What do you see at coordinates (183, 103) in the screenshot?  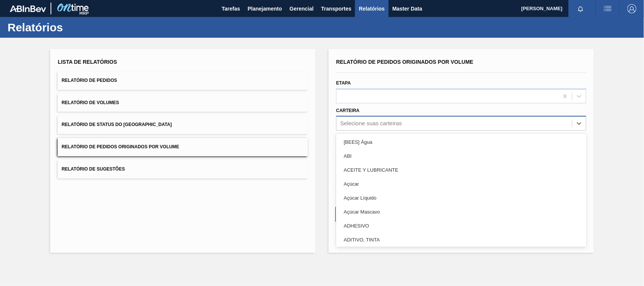 I see `button: Relatório de Volumes` at bounding box center [183, 103].